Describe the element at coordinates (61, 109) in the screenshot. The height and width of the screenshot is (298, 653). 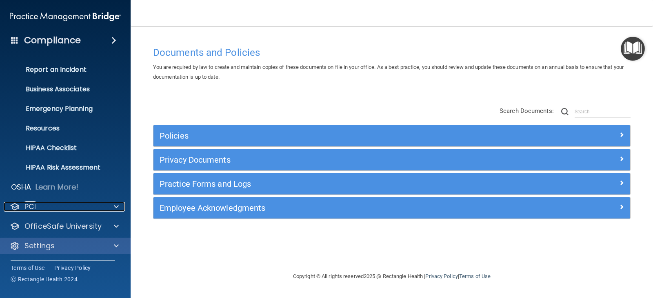
I see `p: Emergency Planning` at that location.